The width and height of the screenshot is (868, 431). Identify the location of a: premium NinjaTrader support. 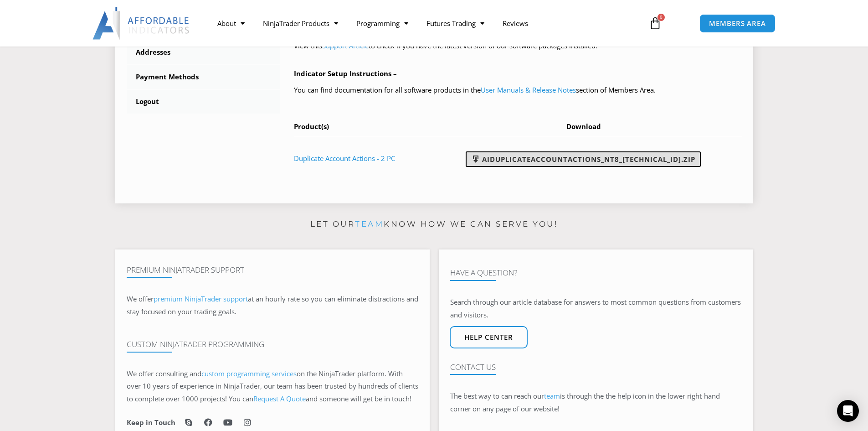
(201, 299).